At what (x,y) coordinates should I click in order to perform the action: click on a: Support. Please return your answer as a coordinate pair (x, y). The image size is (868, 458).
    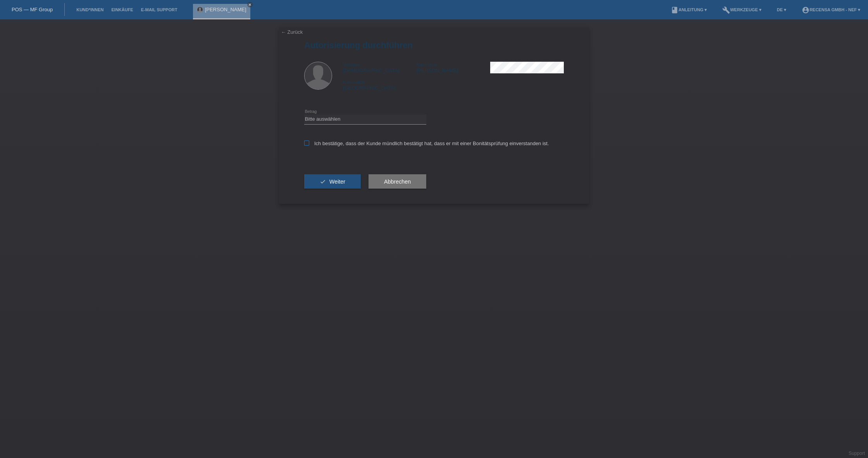
    Looking at the image, I should click on (857, 453).